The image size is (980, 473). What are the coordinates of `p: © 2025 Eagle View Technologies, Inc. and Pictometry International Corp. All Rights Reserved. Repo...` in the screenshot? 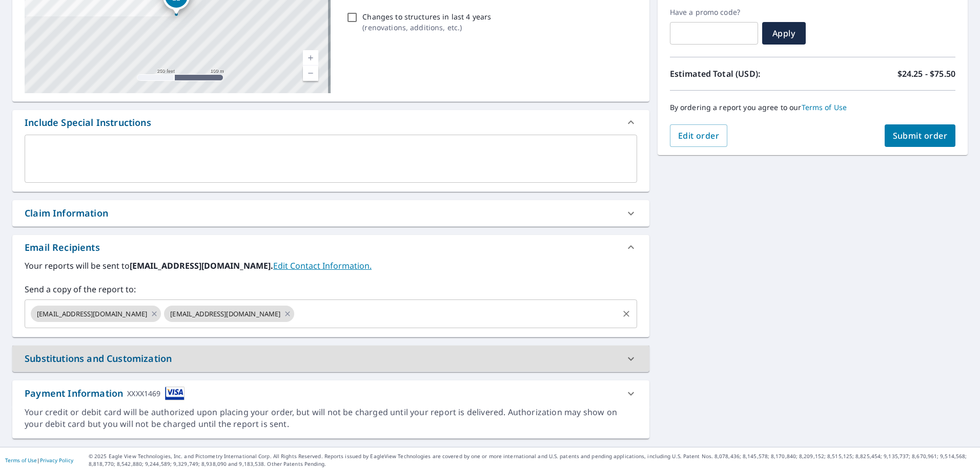 It's located at (532, 461).